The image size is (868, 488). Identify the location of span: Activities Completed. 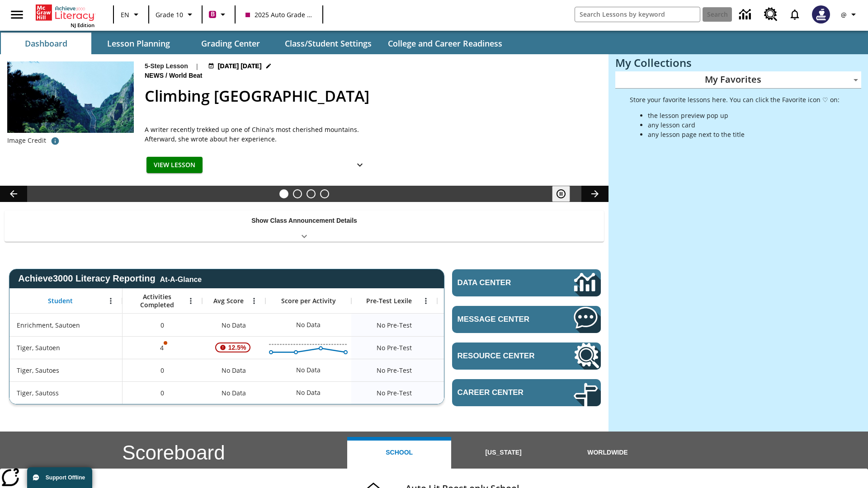
(157, 301).